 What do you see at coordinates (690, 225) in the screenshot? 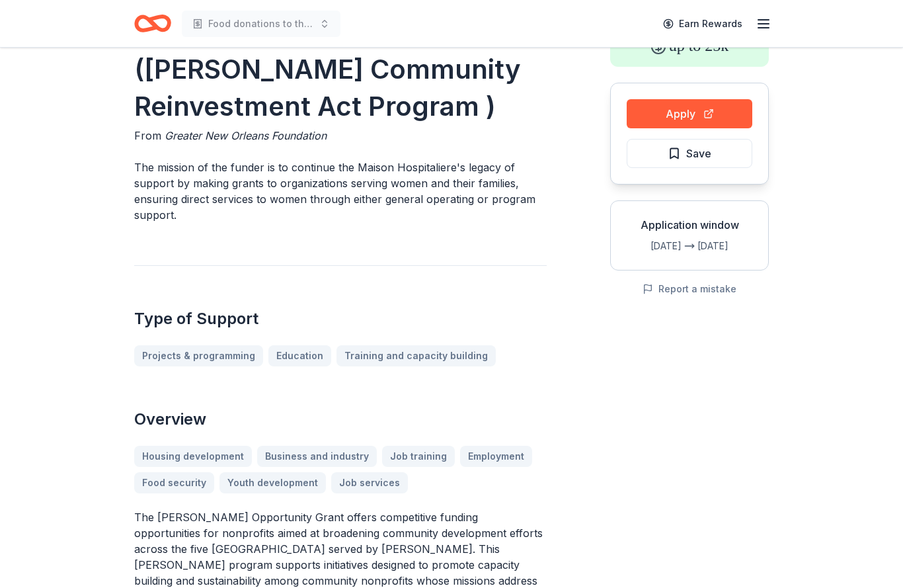
I see `div: Application window` at bounding box center [690, 225].